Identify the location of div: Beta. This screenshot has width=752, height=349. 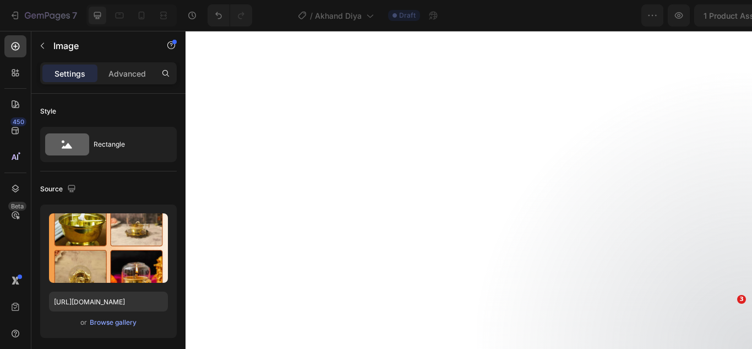
(17, 206).